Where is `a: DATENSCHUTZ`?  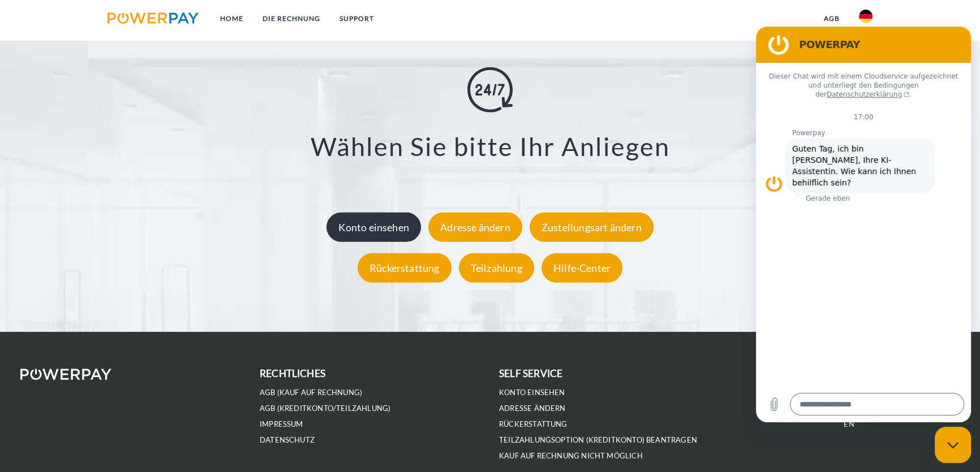
a: DATENSCHUTZ is located at coordinates (287, 440).